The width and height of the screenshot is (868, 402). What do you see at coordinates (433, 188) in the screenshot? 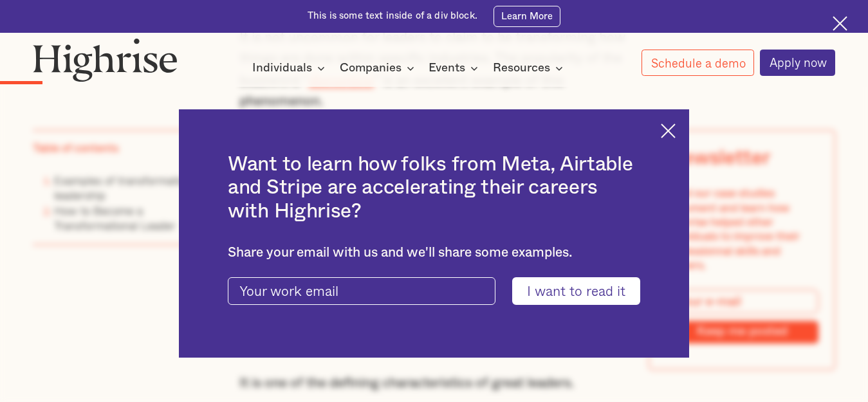
I see `h2: Want to learn how folks from Meta, Airtable and Stripe are accelerating their careers with Highrise?` at bounding box center [433, 188].